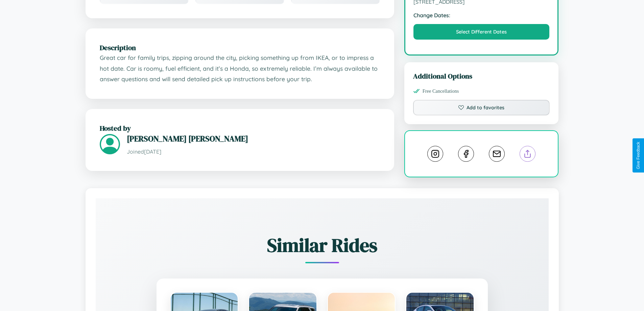  Describe the element at coordinates (638, 156) in the screenshot. I see `div: Give Feedback` at that location.